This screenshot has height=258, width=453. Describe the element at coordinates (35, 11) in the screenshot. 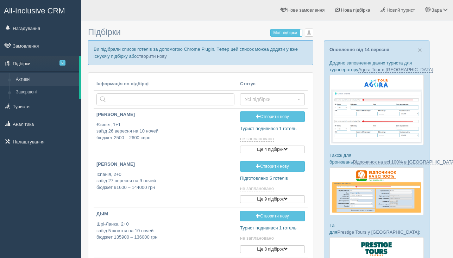

I see `span: All-Inclusive CRM` at that location.